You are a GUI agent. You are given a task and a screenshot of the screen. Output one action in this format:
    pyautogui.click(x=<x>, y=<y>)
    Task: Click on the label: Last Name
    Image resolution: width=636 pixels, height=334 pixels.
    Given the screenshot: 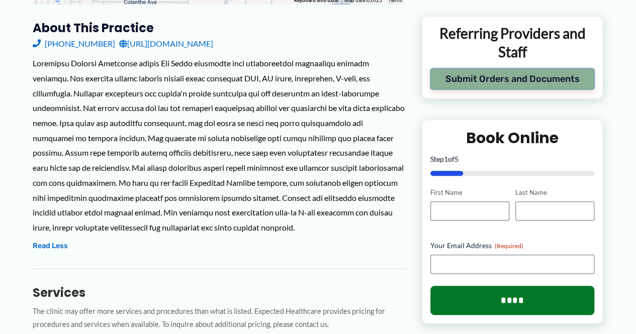 What is the action you would take?
    pyautogui.click(x=554, y=193)
    